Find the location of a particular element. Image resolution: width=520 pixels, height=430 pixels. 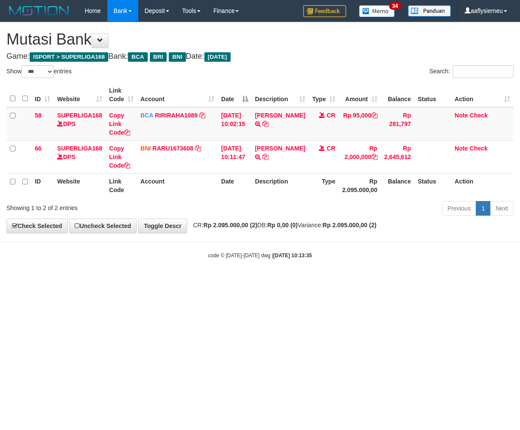

label: Show entries is located at coordinates (39, 72).